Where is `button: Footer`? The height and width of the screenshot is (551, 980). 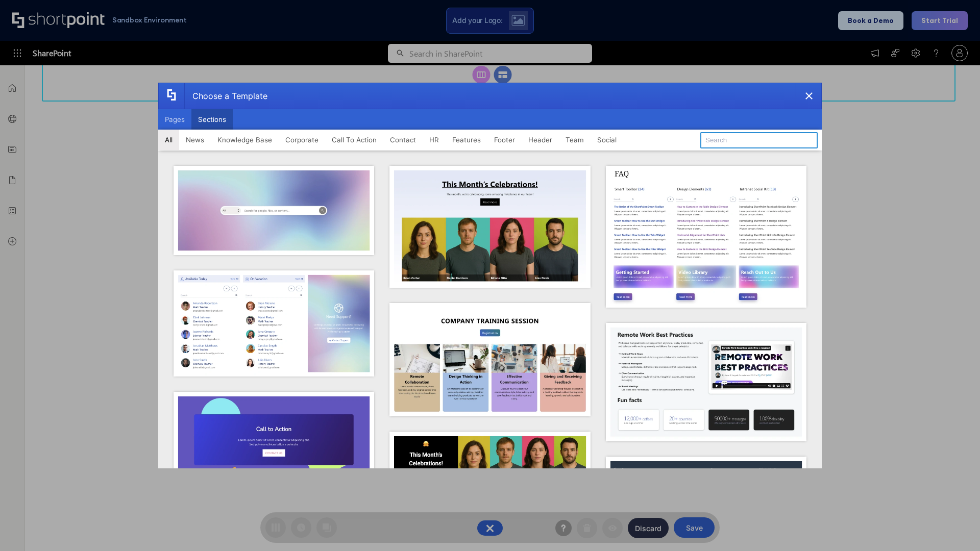 button: Footer is located at coordinates (504, 140).